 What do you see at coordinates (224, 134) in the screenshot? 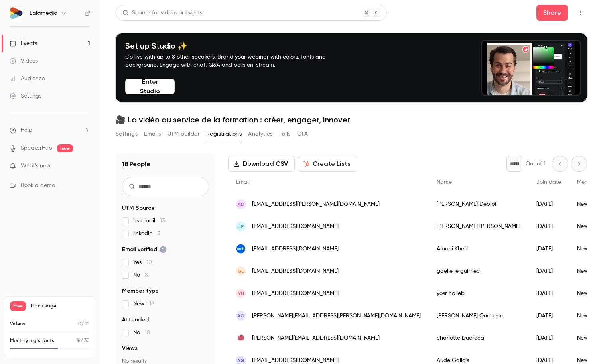
I see `button: Registrations` at bounding box center [224, 134].